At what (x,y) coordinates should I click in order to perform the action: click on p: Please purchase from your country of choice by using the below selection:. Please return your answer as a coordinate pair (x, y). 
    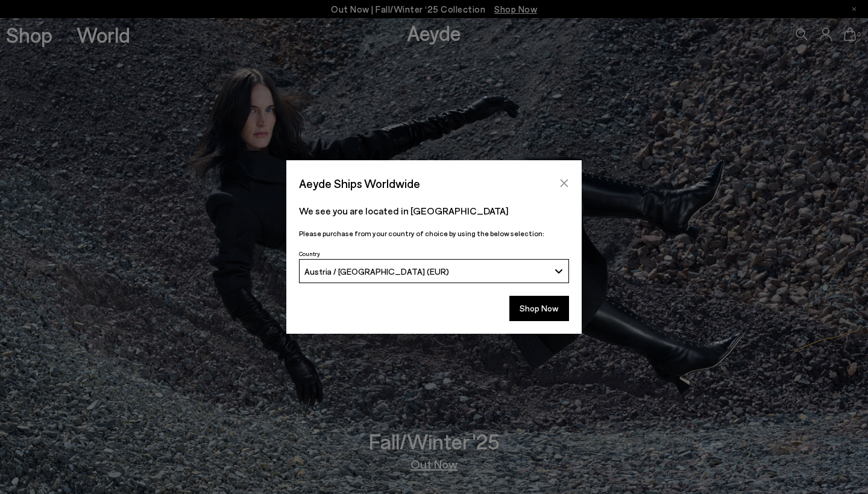
    Looking at the image, I should click on (434, 233).